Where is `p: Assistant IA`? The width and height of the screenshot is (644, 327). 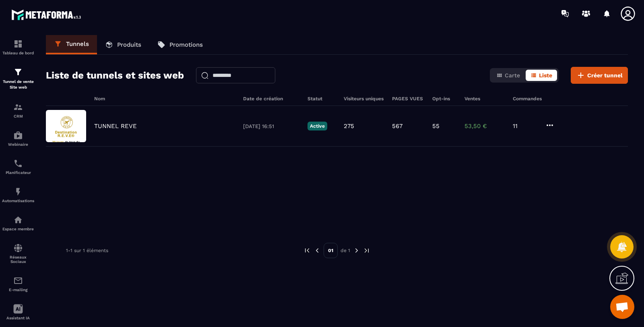 p: Assistant IA is located at coordinates (18, 318).